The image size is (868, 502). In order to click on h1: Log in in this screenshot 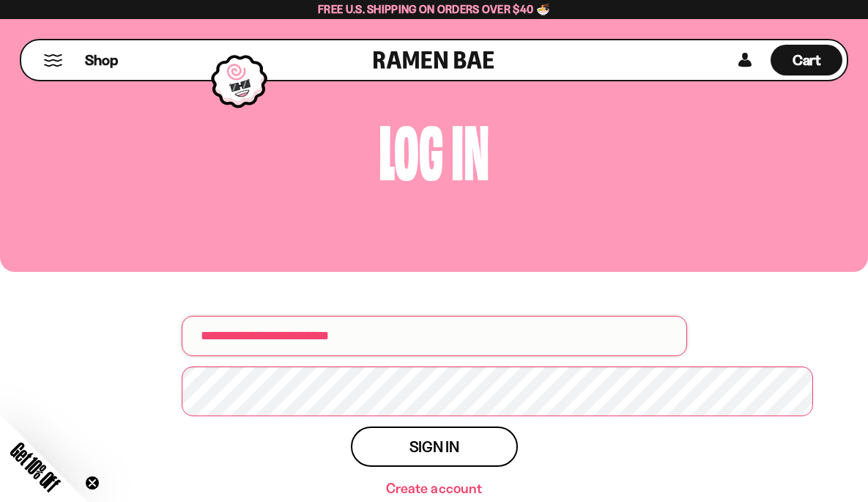, I will do `click(433, 146)`.